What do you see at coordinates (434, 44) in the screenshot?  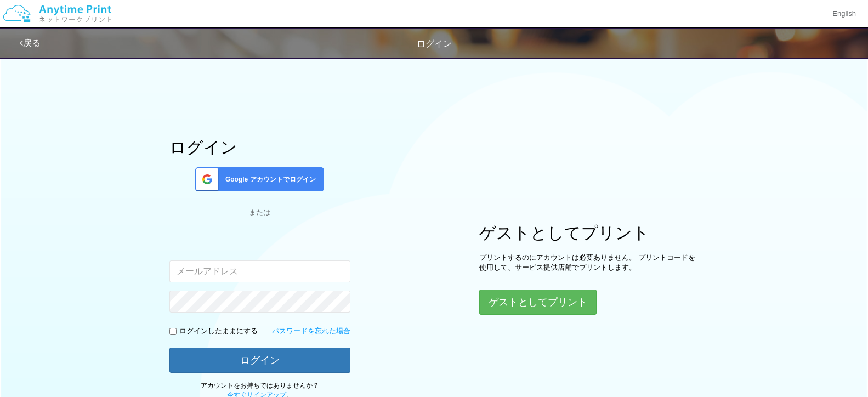 I see `span: ログイン` at bounding box center [434, 44].